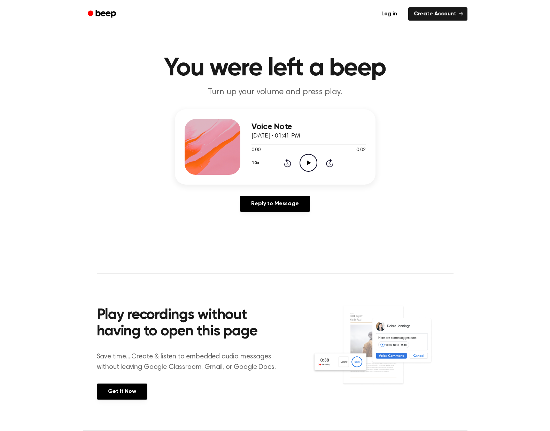 The image size is (550, 431). What do you see at coordinates (257, 163) in the screenshot?
I see `button: 1.0x` at bounding box center [257, 163].